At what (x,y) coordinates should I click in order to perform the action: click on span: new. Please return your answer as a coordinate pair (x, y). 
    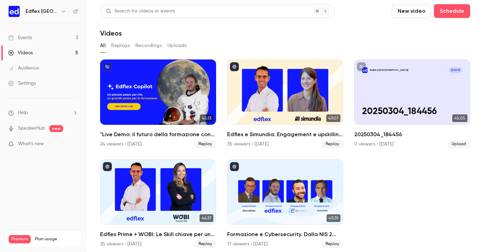
    Looking at the image, I should click on (56, 128).